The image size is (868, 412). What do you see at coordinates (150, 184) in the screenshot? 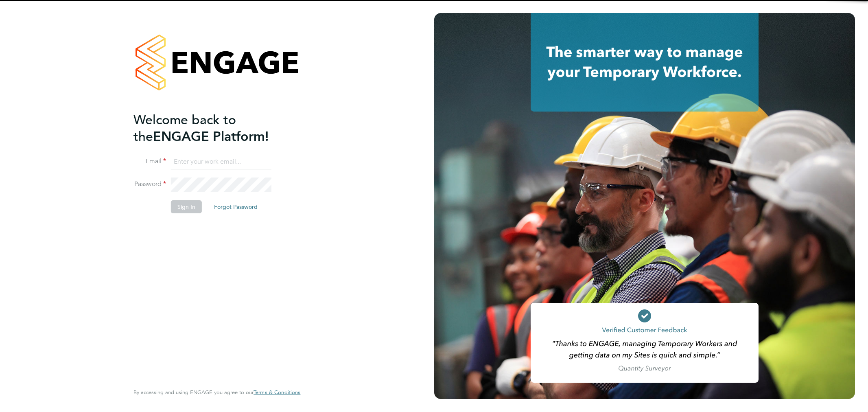
I see `label: Password` at bounding box center [150, 184].